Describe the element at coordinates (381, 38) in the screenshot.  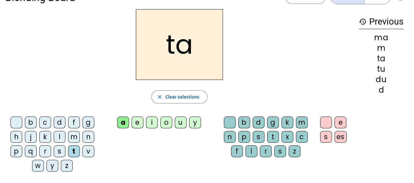
I see `div: ma` at that location.